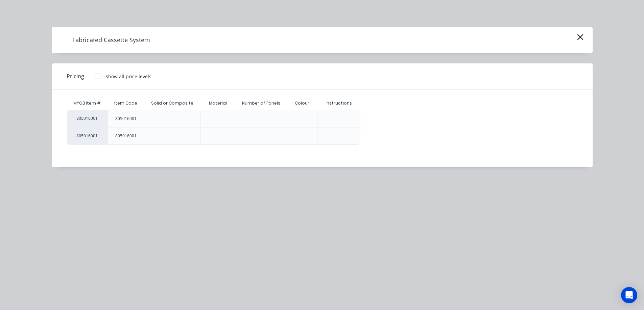 Image resolution: width=644 pixels, height=310 pixels. I want to click on div: Show all price levels, so click(128, 76).